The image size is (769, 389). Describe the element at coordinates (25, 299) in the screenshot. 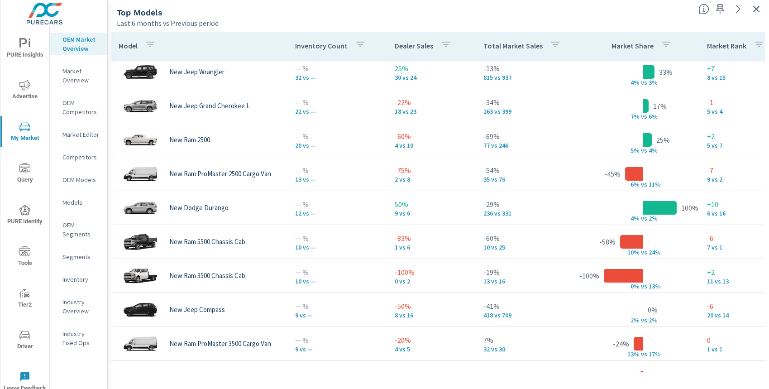

I see `span: Tier2` at that location.